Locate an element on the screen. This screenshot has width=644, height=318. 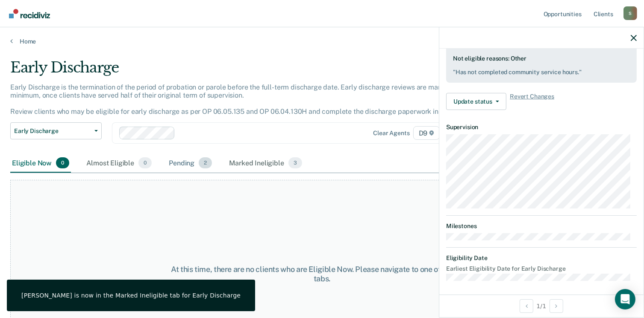
span: 2 is located at coordinates (205, 163).